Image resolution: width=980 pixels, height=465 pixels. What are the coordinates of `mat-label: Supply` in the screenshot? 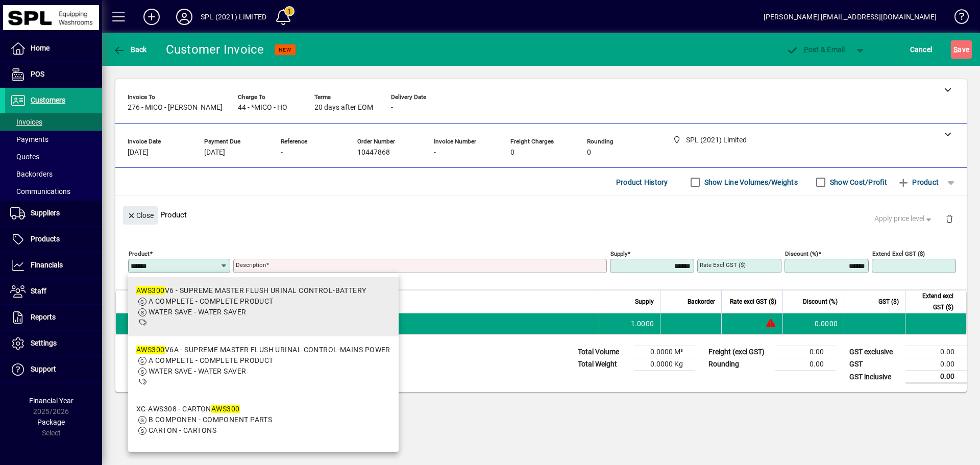 It's located at (619, 253).